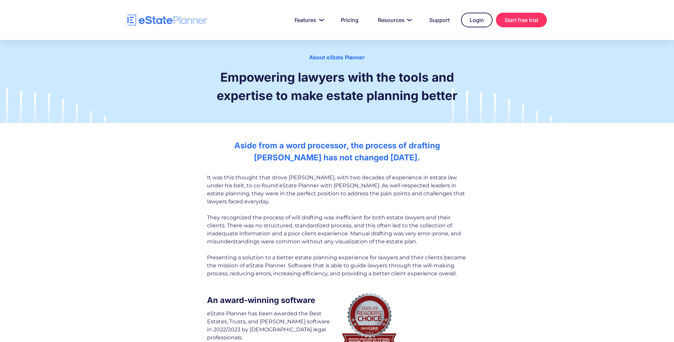 The width and height of the screenshot is (674, 342). What do you see at coordinates (308, 20) in the screenshot?
I see `a: Features` at bounding box center [308, 20].